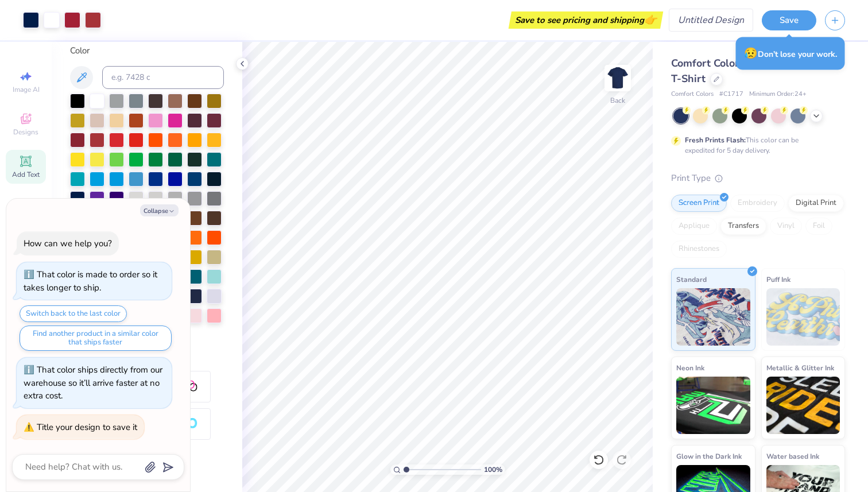  What do you see at coordinates (87, 427) in the screenshot?
I see `div: Title your design to save it` at bounding box center [87, 427].